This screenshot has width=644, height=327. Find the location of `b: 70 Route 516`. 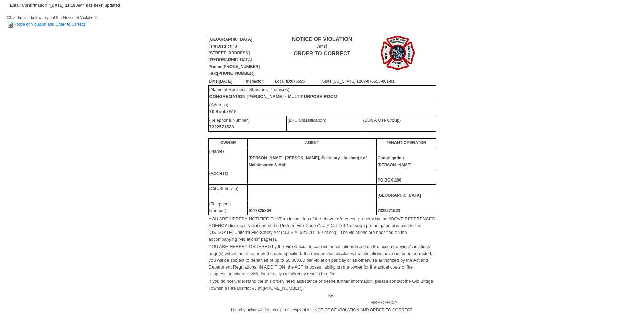

b: 70 Route 516 is located at coordinates (223, 111).